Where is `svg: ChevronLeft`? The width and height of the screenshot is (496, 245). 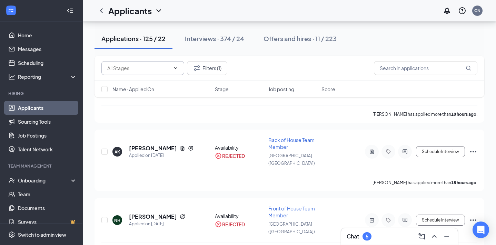
svg: ChevronLeft is located at coordinates (101, 11).